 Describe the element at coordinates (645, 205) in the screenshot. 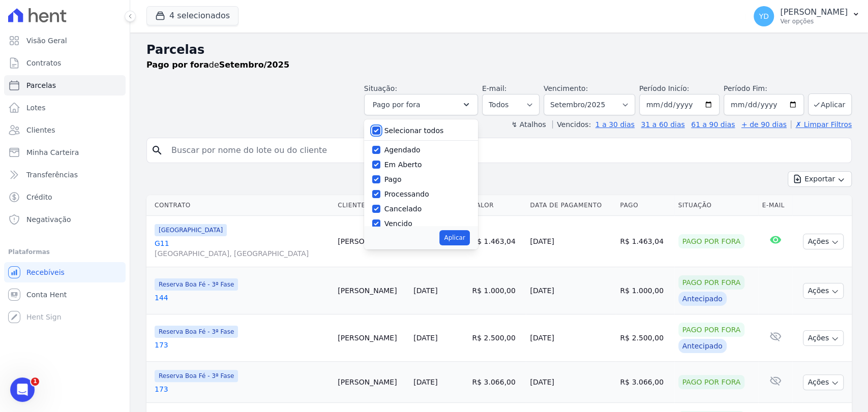

I see `th: Pago` at that location.